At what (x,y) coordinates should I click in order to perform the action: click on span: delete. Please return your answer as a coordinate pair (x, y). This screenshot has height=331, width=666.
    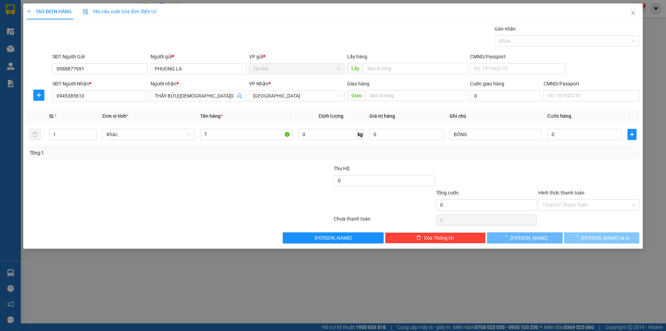
    Looking at the image, I should click on (419, 238).